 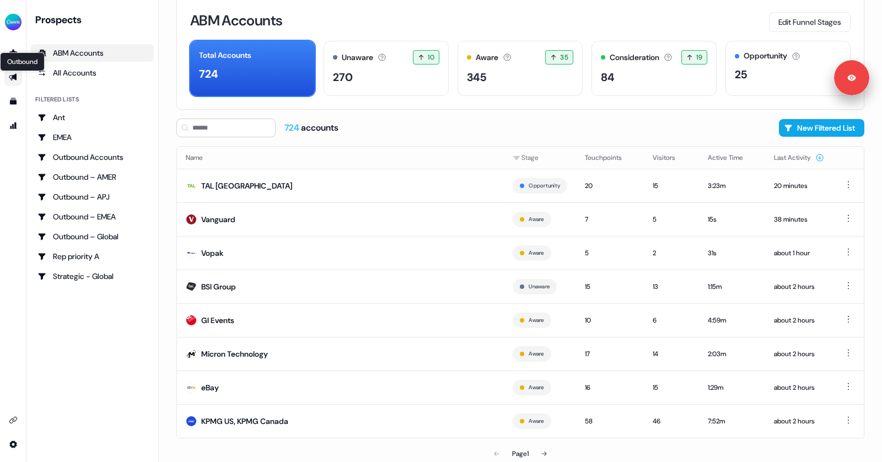 I want to click on div: 38 minutes, so click(x=799, y=219).